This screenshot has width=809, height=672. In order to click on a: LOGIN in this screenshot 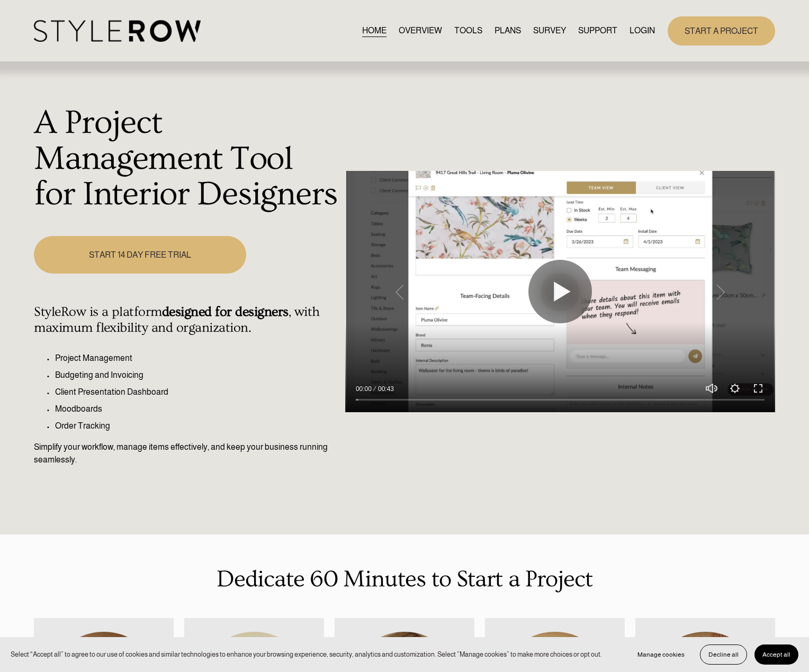, I will do `click(642, 31)`.